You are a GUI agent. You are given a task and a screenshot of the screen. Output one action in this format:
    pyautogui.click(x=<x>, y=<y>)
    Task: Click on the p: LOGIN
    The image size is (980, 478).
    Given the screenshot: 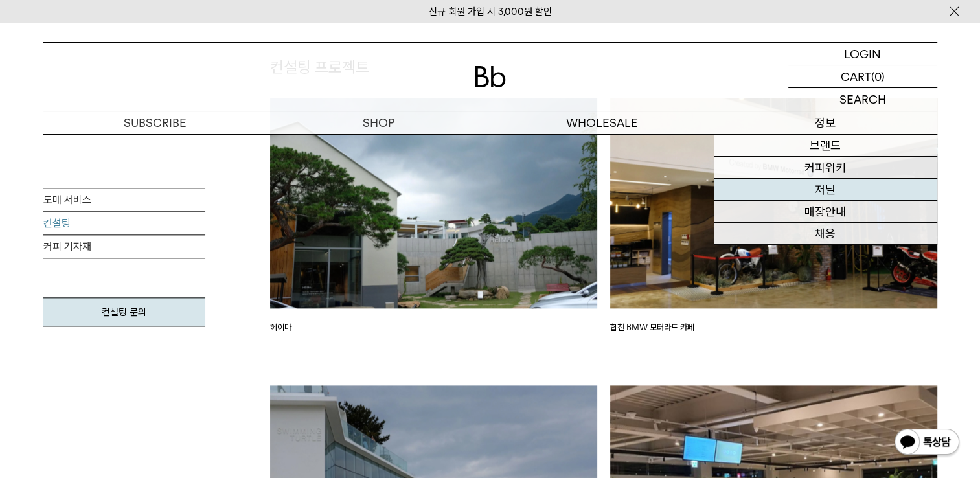 What is the action you would take?
    pyautogui.click(x=862, y=54)
    